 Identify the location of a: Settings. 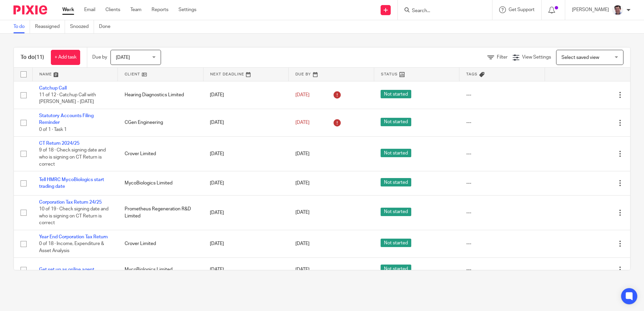
(187, 10).